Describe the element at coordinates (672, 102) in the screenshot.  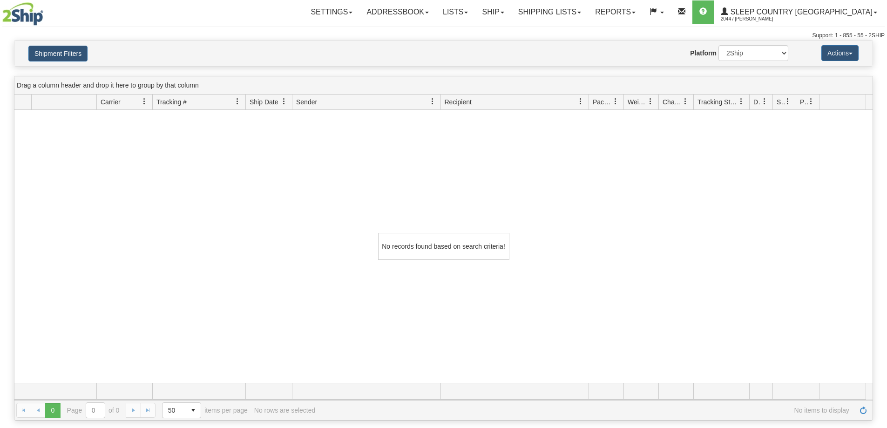
I see `span: Charge` at that location.